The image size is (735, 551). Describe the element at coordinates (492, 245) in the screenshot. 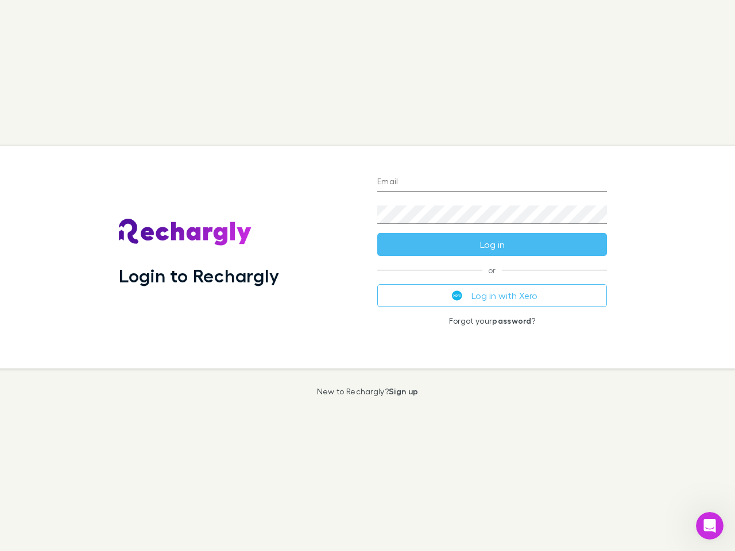

I see `button: Log in` at that location.